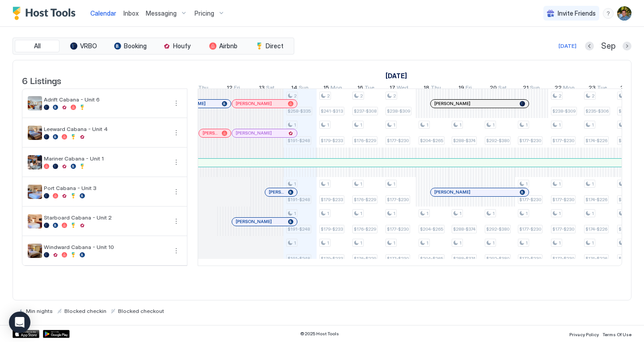 This screenshot has width=644, height=342. What do you see at coordinates (223, 46) in the screenshot?
I see `button: Airbnb` at bounding box center [223, 46].